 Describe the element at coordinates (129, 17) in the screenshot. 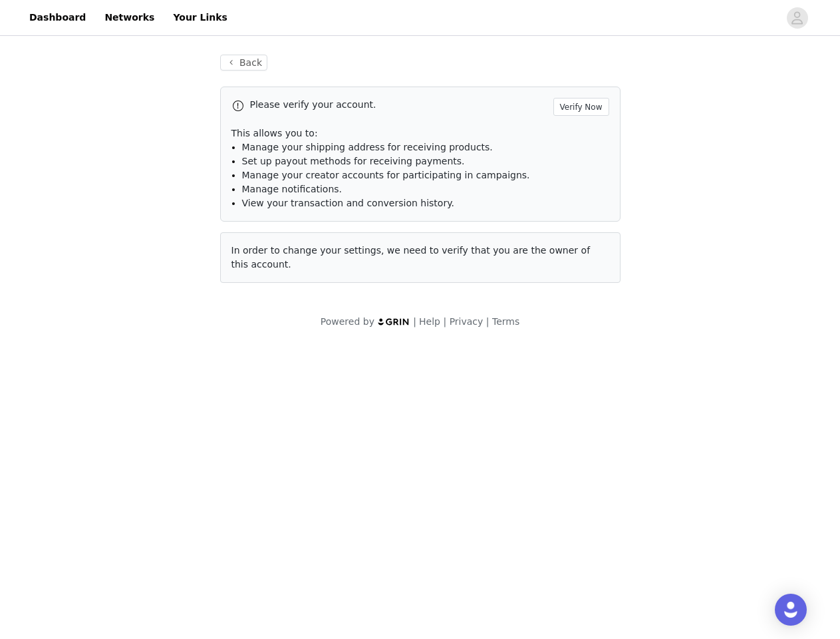

I see `a: Networks` at that location.